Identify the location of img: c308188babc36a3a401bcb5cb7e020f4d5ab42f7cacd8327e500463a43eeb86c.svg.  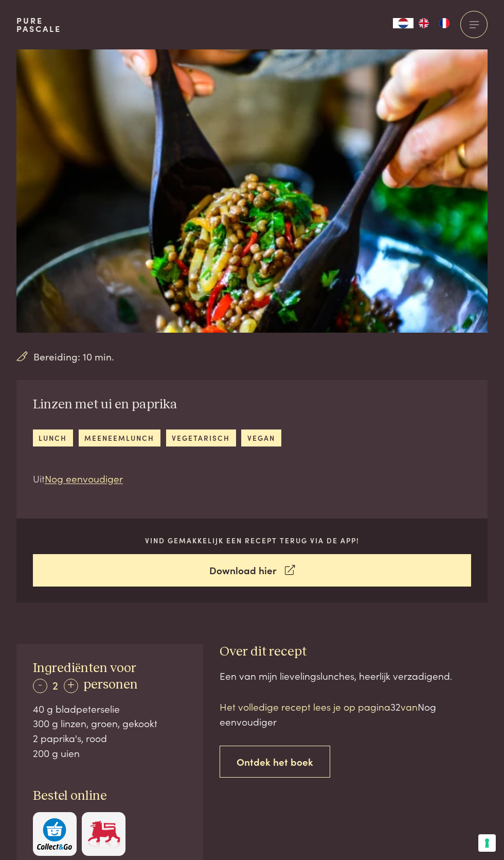
(55, 833).